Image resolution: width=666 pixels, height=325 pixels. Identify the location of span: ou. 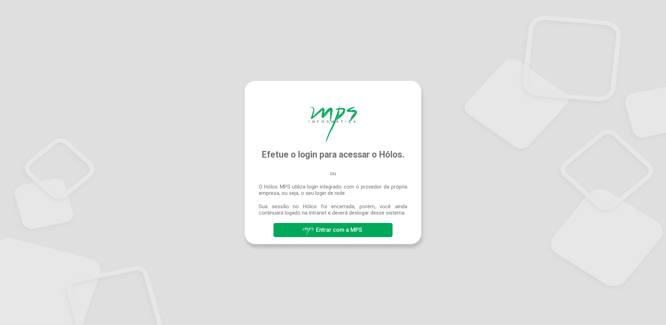
(333, 173).